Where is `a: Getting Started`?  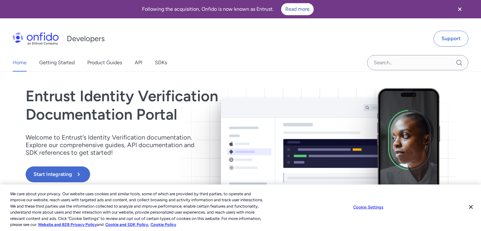 a: Getting Started is located at coordinates (57, 63).